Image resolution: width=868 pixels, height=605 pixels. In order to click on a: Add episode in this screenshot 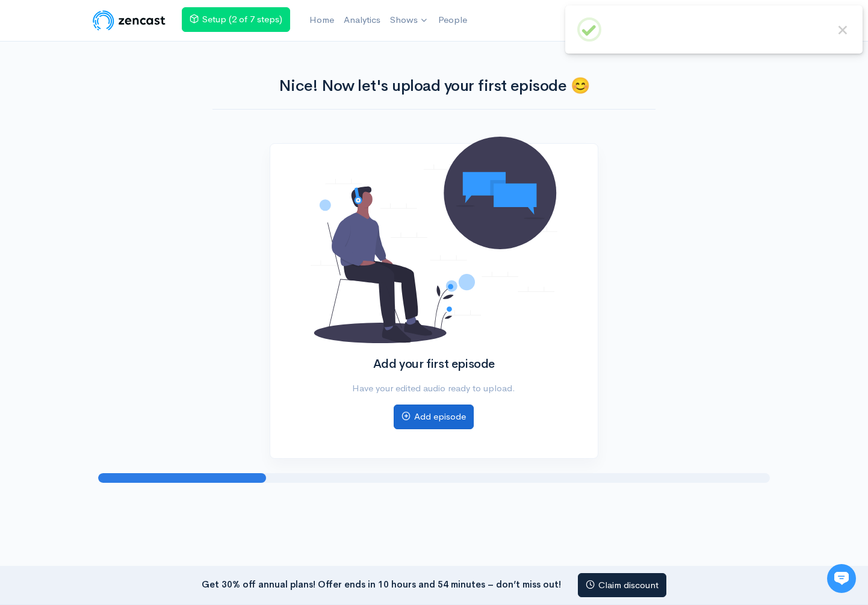, I will do `click(433, 416)`.